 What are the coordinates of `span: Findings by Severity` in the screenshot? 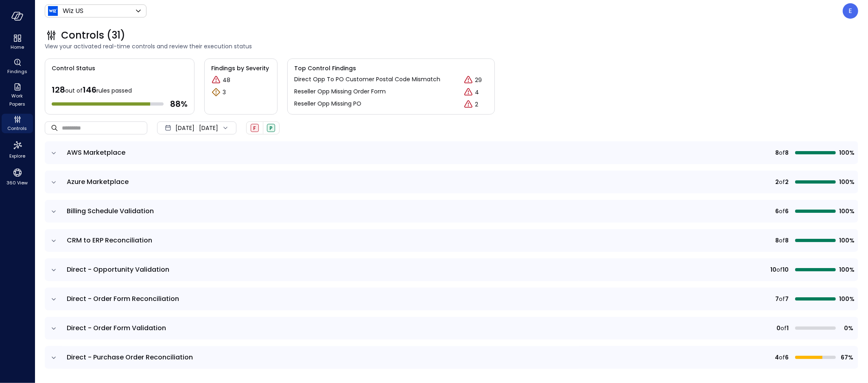 It's located at (241, 68).